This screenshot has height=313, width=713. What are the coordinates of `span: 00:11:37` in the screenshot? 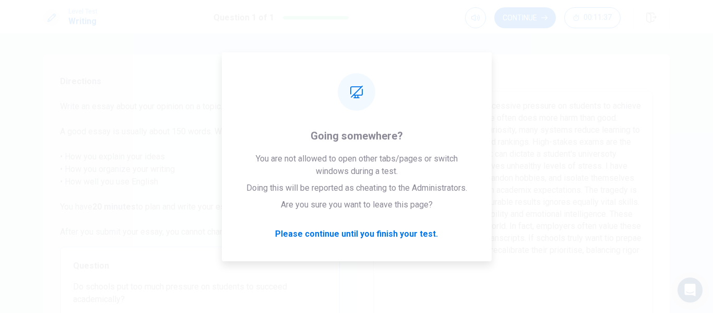 It's located at (598, 18).